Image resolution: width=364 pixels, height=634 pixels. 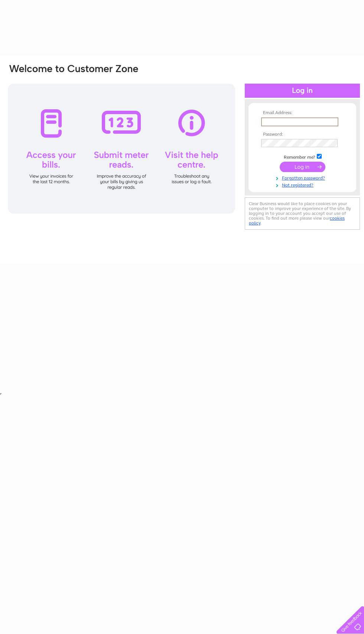 What do you see at coordinates (303, 178) in the screenshot?
I see `a: Forgotten password?` at bounding box center [303, 178].